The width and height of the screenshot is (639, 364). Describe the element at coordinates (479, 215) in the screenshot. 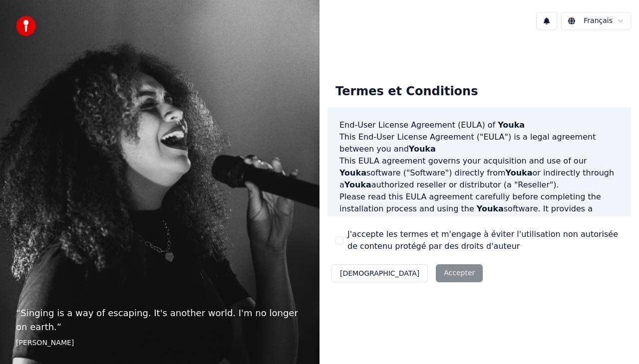

I see `p: Please read this EULA agreement carefully before completing the installation process and using th...` at that location.